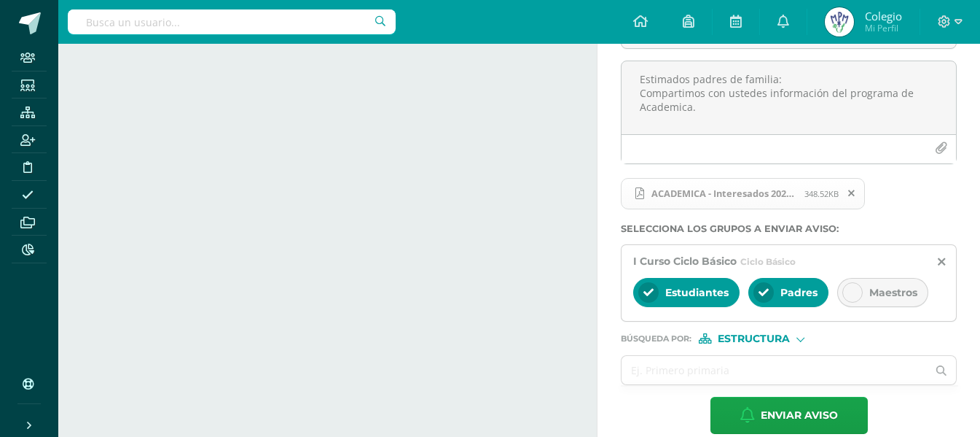  I want to click on img: e484a19925c0a5cccf408cad57c67c38.png, so click(839, 21).